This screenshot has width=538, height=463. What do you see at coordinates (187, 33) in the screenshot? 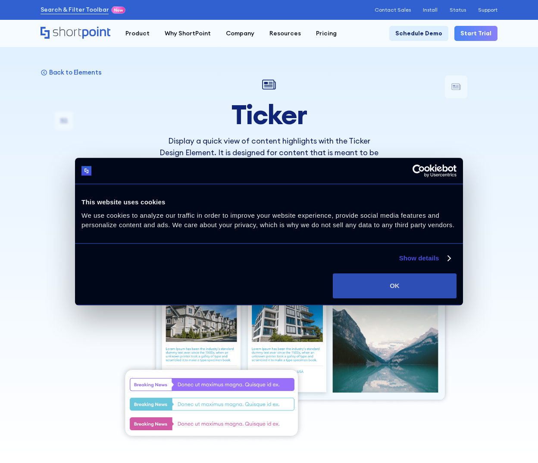
I see `div: Why ShortPoint` at bounding box center [187, 33].